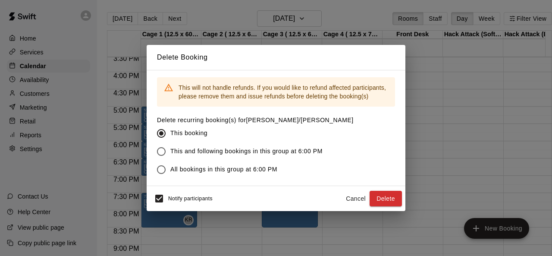  What do you see at coordinates (246, 151) in the screenshot?
I see `span: This and following bookings in this group at 6:00 PM` at bounding box center [246, 151].